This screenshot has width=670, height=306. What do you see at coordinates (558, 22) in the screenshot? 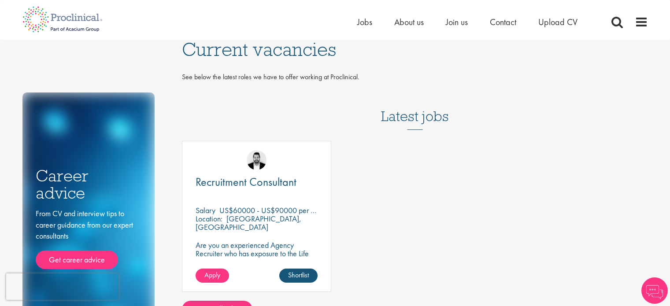
I see `span: Upload CV` at bounding box center [558, 22].